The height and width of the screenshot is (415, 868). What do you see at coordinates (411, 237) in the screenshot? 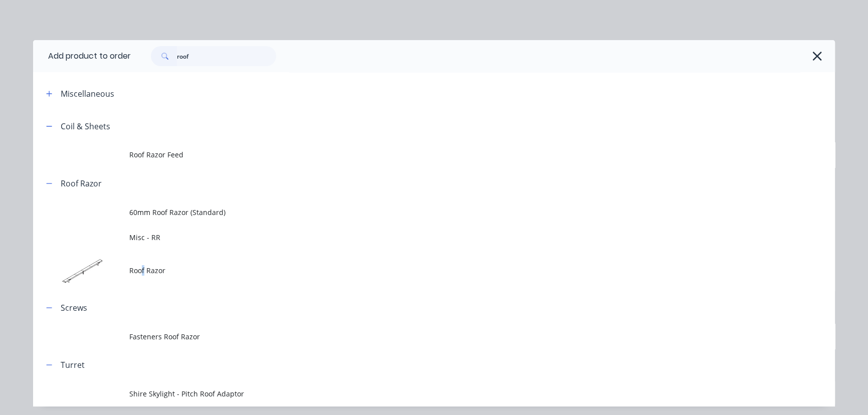
I see `span: Misc - RR` at bounding box center [411, 237].